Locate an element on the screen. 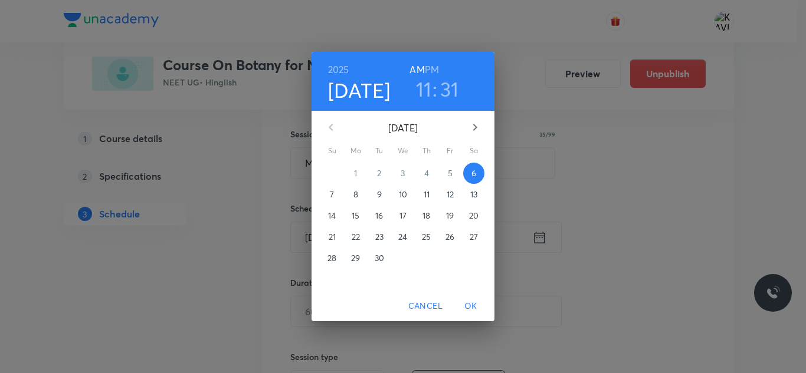 This screenshot has width=806, height=373. p: 24 is located at coordinates (402, 237).